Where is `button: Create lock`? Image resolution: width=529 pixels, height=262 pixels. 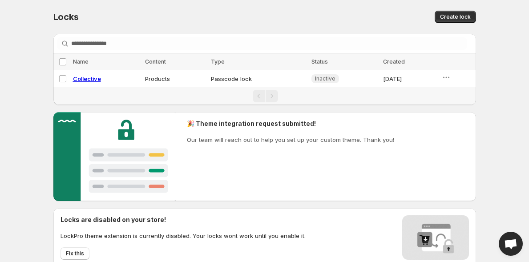
button: Create lock is located at coordinates (456, 17).